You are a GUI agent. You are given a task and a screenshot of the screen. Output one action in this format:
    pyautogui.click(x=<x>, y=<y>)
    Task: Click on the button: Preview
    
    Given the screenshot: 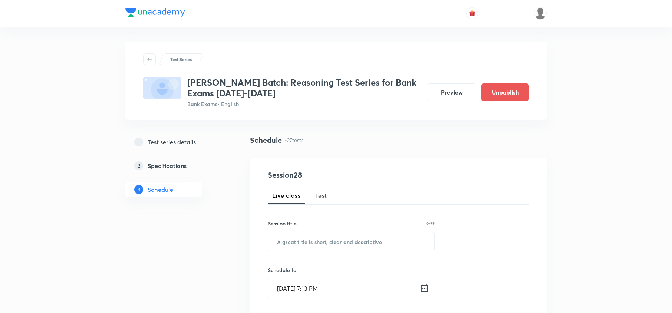 What is the action you would take?
    pyautogui.click(x=451, y=92)
    